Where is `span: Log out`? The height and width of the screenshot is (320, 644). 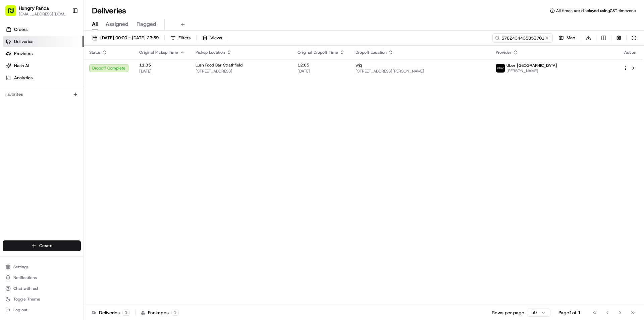
span: Log out is located at coordinates (20, 310).